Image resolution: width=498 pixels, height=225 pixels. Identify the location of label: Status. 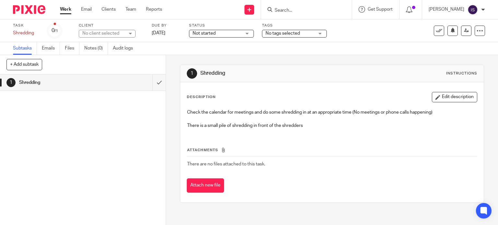
(221, 26).